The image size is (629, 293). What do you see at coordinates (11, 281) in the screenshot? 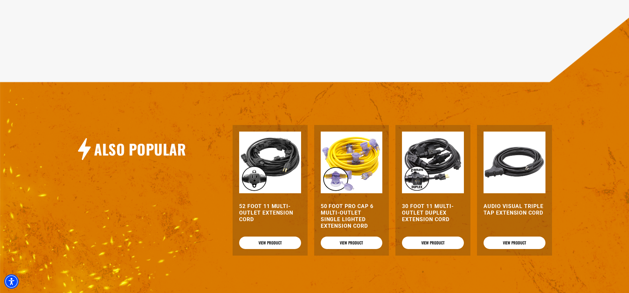
I see `div: Accessibility Menu` at bounding box center [11, 281].